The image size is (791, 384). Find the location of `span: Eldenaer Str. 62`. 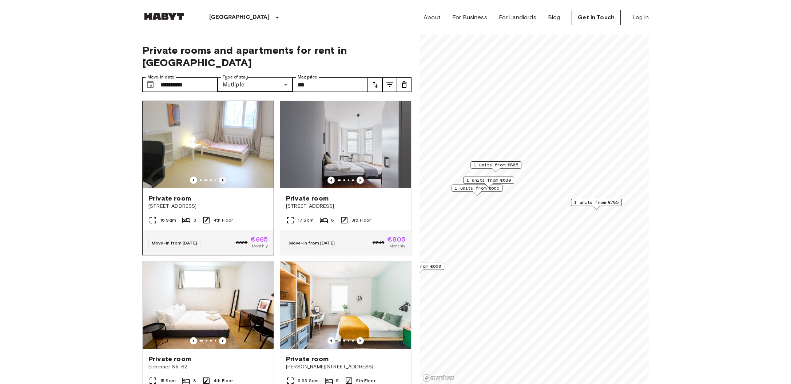

span: Eldenaer Str. 62 is located at coordinates (208, 367).